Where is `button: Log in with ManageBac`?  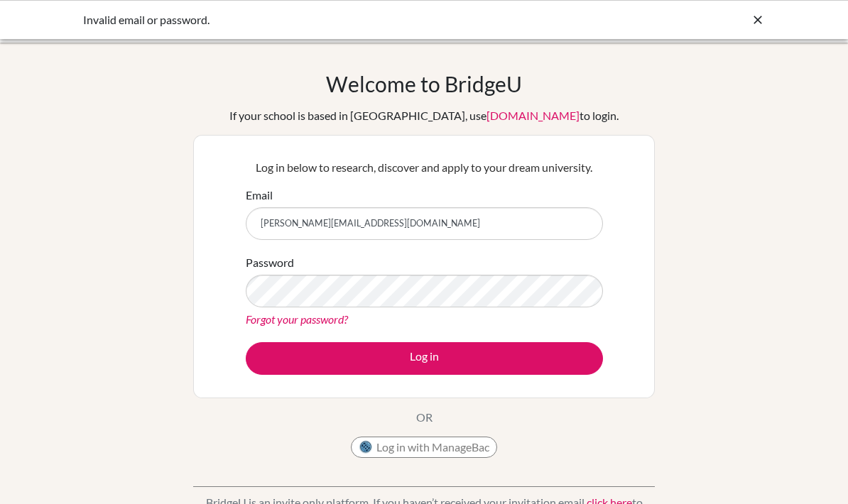
button: Log in with ManageBac is located at coordinates (424, 447).